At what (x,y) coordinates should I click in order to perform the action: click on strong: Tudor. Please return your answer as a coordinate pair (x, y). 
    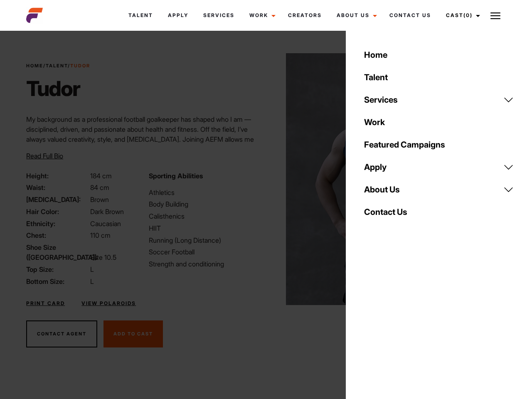
    Looking at the image, I should click on (80, 66).